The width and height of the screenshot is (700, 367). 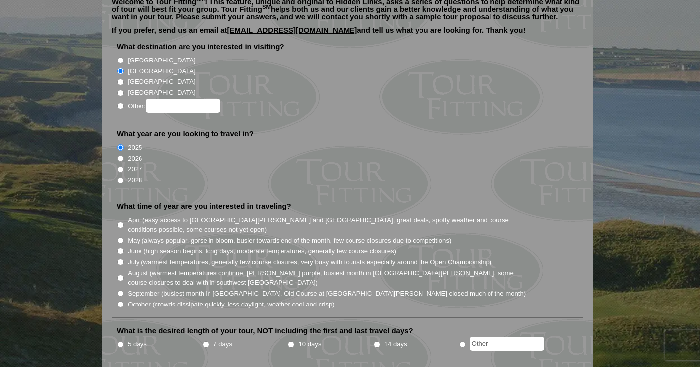 What do you see at coordinates (264, 331) in the screenshot?
I see `label: What is the desired length of your tour, NOT including the first and last travel days?` at bounding box center [264, 331].